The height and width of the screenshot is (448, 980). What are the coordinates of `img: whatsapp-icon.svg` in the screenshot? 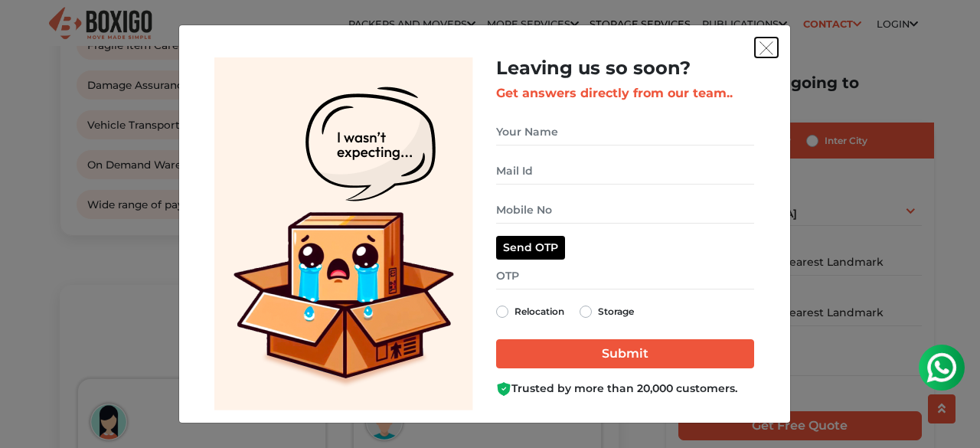 It's located at (30, 30).